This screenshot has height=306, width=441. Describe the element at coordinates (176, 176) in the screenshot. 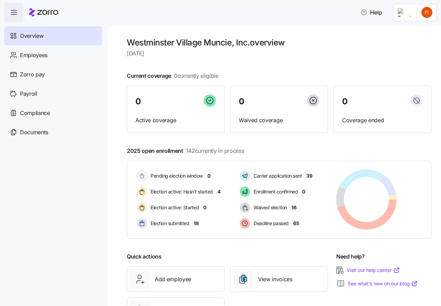

I see `span: Pending election window` at that location.